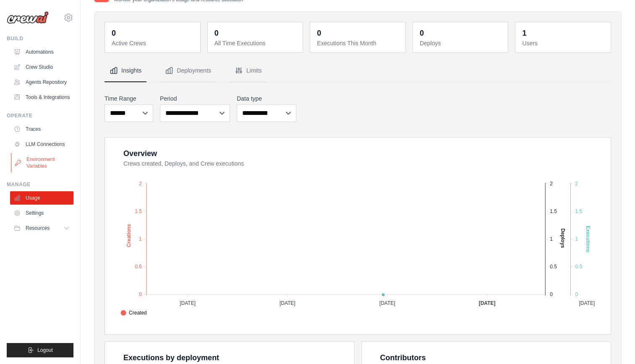  I want to click on button: Limits, so click(248, 71).